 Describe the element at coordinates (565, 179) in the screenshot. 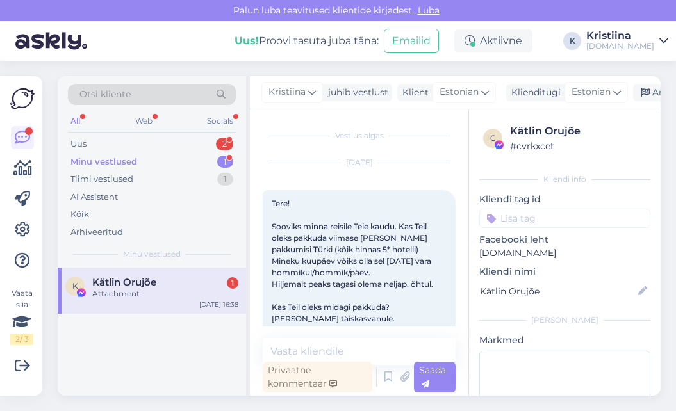

I see `div: Kliendi info` at that location.